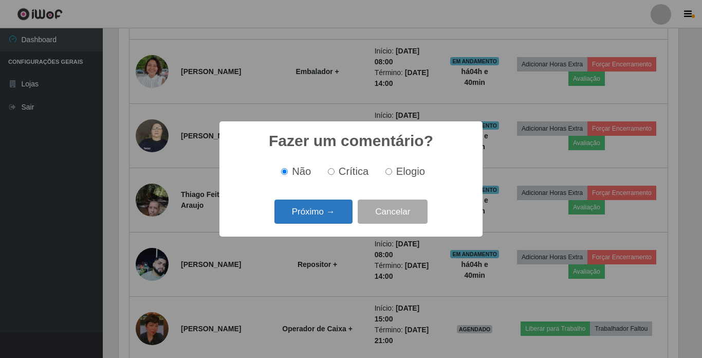 Image resolution: width=702 pixels, height=358 pixels. What do you see at coordinates (301, 171) in the screenshot?
I see `span: Não` at bounding box center [301, 171].